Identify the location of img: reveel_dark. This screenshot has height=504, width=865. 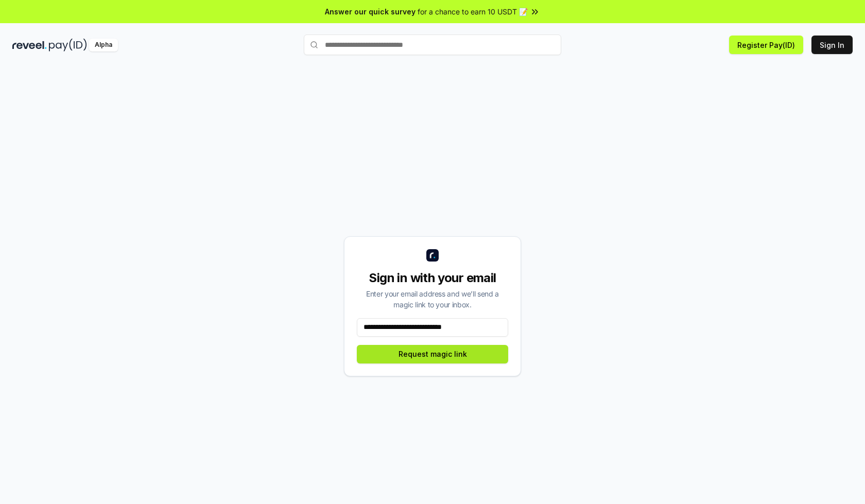
(29, 45).